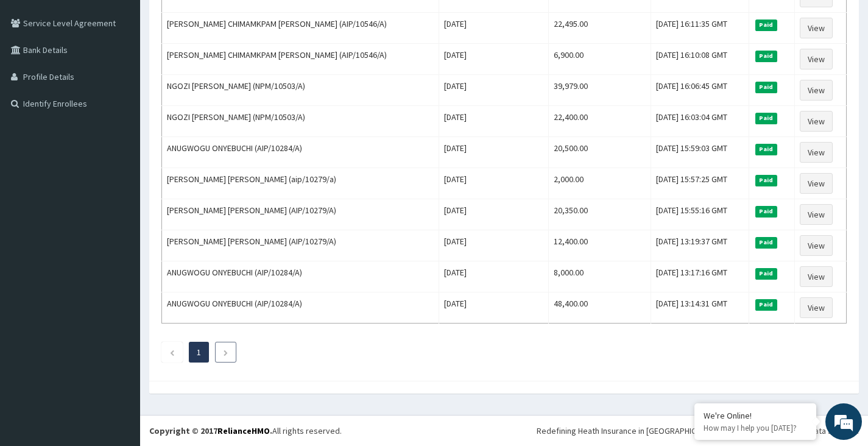  What do you see at coordinates (599, 308) in the screenshot?
I see `td: 48,400.00` at bounding box center [599, 308].